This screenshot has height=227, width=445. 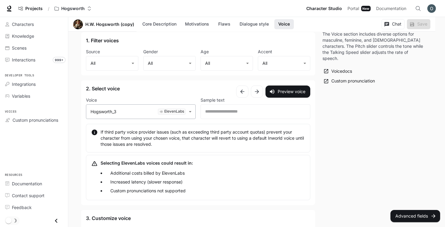 I want to click on button: Core Description, so click(x=159, y=24).